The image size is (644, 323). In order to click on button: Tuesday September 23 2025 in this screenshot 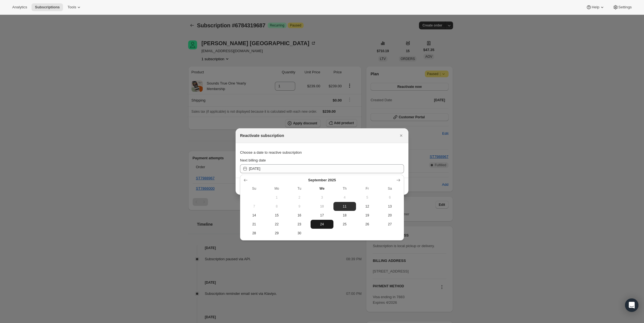, I will do `click(299, 224)`.